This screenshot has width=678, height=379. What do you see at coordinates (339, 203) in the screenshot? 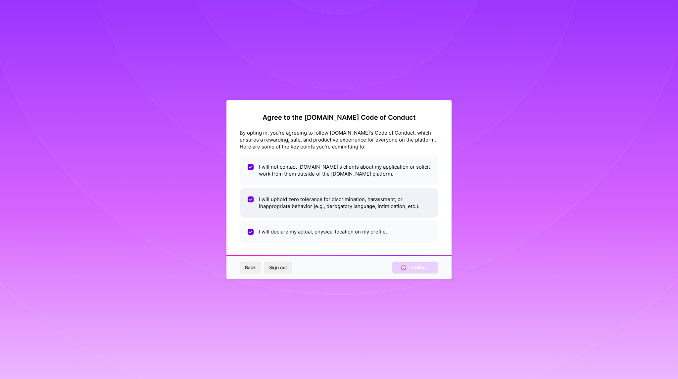
I see `li: I will uphold zero tolerance for discrimination, harassment, or inappropriate behavior (e.g., der...` at bounding box center [339, 203].